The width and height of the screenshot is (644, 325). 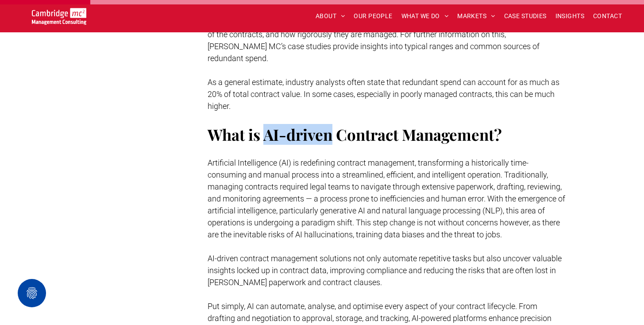 What do you see at coordinates (330, 16) in the screenshot?
I see `a: ABOUT` at bounding box center [330, 16].